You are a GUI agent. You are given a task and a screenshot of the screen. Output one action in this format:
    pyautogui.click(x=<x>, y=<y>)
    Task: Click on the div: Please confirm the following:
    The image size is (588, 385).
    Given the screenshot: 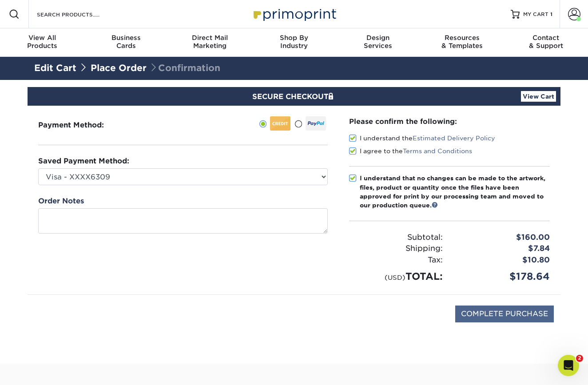 What is the action you would take?
    pyautogui.click(x=449, y=121)
    